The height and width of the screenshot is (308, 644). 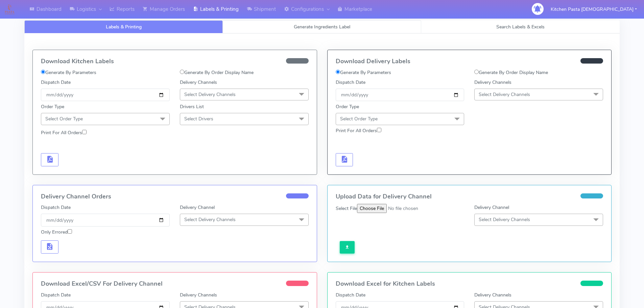 What do you see at coordinates (175, 197) in the screenshot?
I see `h4: Delivery Channel Orders` at bounding box center [175, 197].